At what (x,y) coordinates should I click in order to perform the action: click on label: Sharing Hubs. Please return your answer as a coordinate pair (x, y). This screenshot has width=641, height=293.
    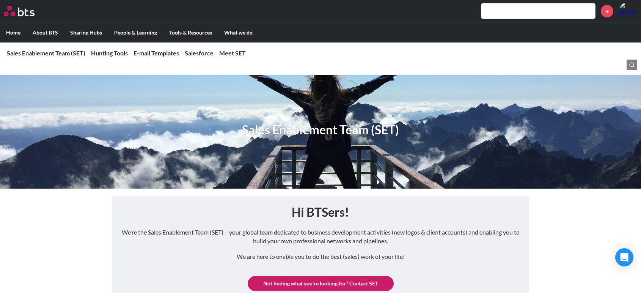
    Looking at the image, I should click on (86, 33).